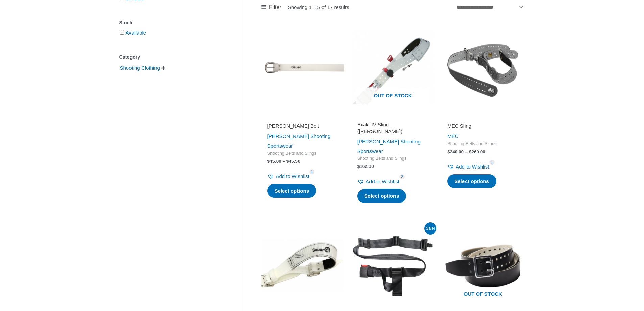 This screenshot has height=311, width=644. Describe the element at coordinates (275, 8) in the screenshot. I see `span: Filter` at that location.